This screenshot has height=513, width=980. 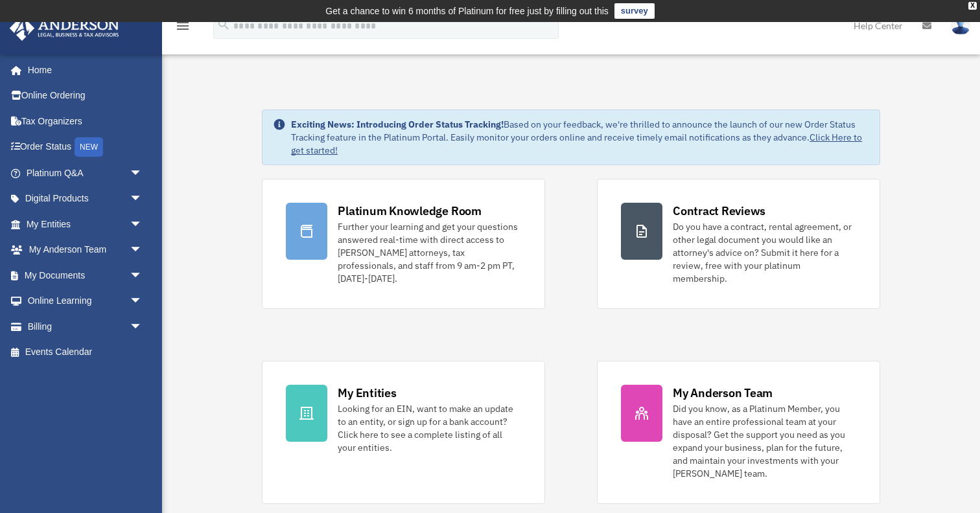 What do you see at coordinates (183, 26) in the screenshot?
I see `i: menu` at bounding box center [183, 26].